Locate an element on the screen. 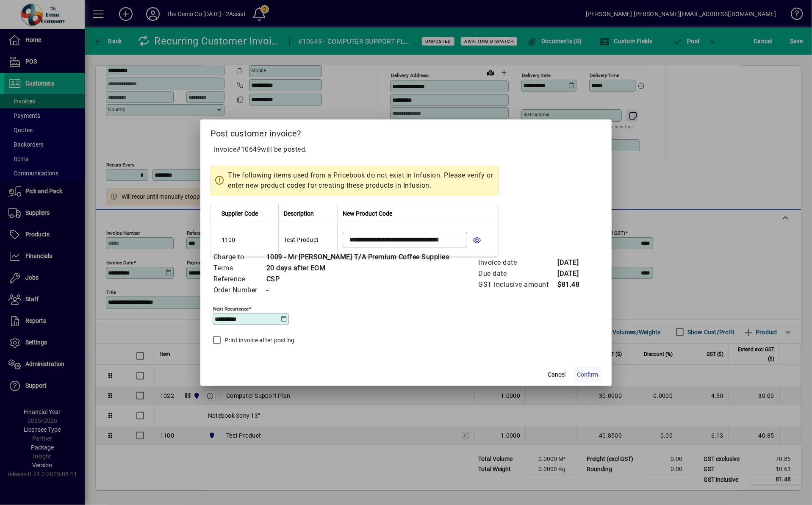 The image size is (812, 505). h2: Post customer invoice? is located at coordinates (406, 132).